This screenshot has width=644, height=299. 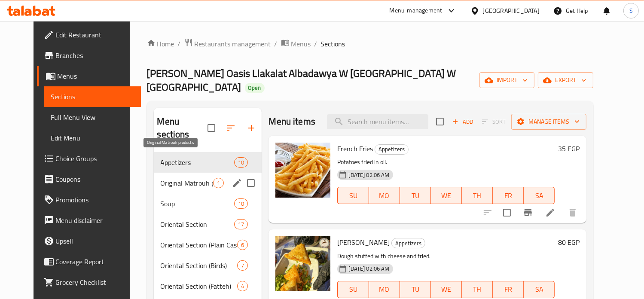 What do you see at coordinates (507, 212) in the screenshot?
I see `span: Select to update` at bounding box center [507, 212].